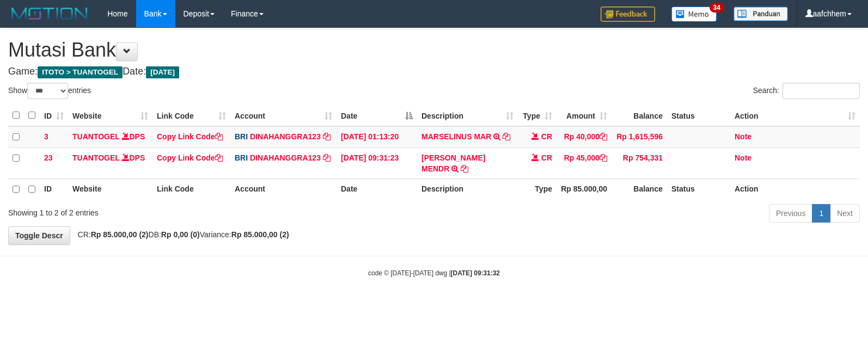  What do you see at coordinates (377, 115) in the screenshot?
I see `th: Date: activate to sort column descending` at bounding box center [377, 115].